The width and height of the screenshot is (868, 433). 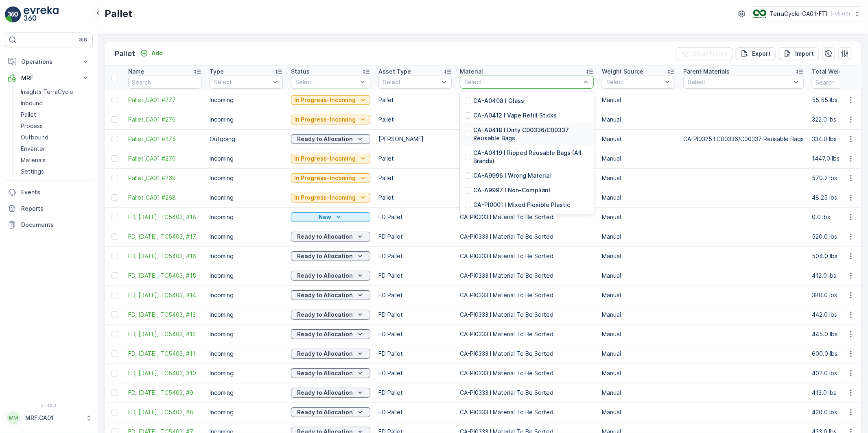 I want to click on p: Outbound, so click(x=34, y=138).